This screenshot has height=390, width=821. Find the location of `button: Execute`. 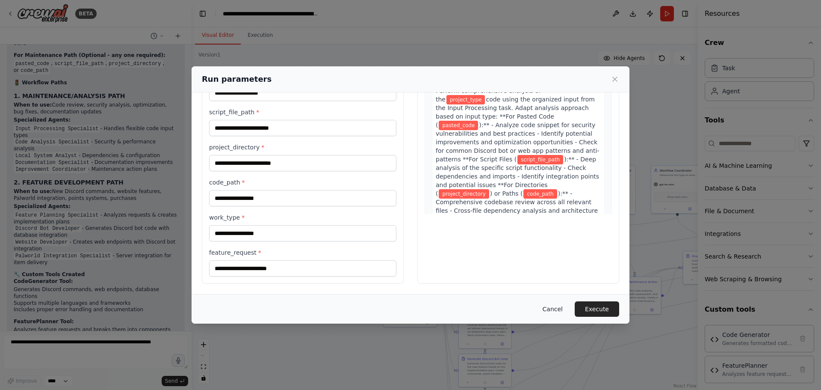

button: Execute is located at coordinates (597, 309).